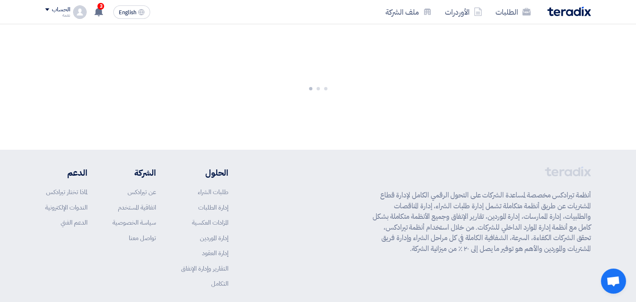 The image size is (636, 302). What do you see at coordinates (66, 173) in the screenshot?
I see `li: الدعم` at bounding box center [66, 173].